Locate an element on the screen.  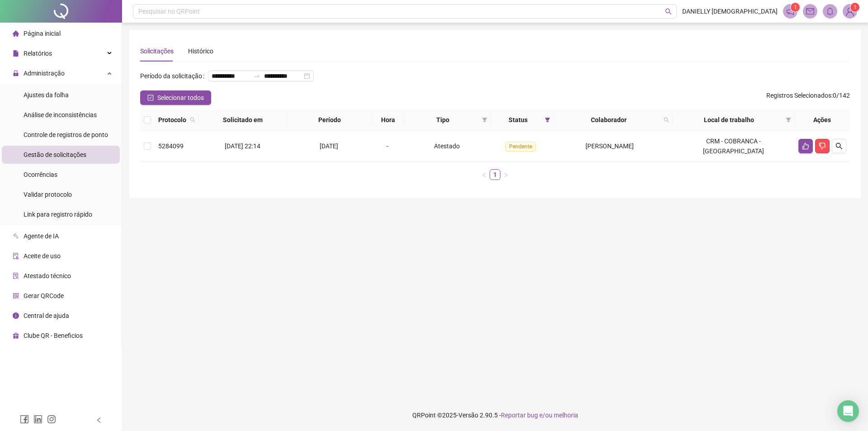
span: bell is located at coordinates (830, 11).